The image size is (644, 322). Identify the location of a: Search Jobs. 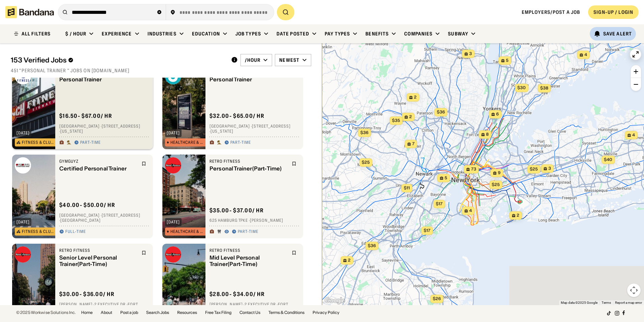
(158, 312).